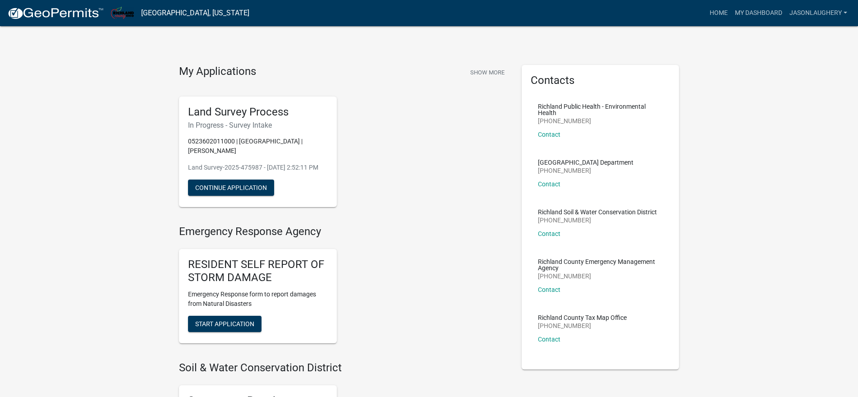 This screenshot has height=397, width=858. What do you see at coordinates (122, 13) in the screenshot?
I see `img: Richland County, Ohio` at bounding box center [122, 13].